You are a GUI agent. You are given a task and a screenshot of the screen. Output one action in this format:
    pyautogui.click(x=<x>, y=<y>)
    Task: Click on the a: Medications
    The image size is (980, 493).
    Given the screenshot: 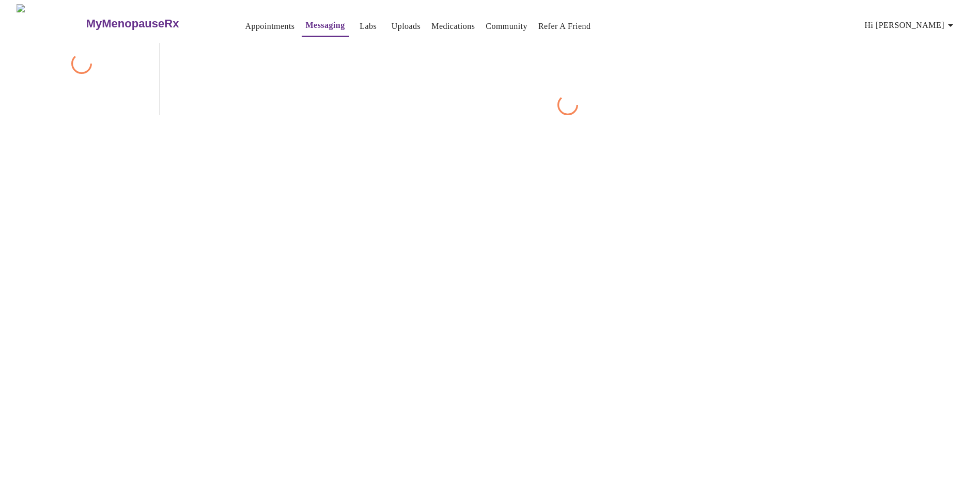 What is the action you would take?
    pyautogui.click(x=453, y=26)
    